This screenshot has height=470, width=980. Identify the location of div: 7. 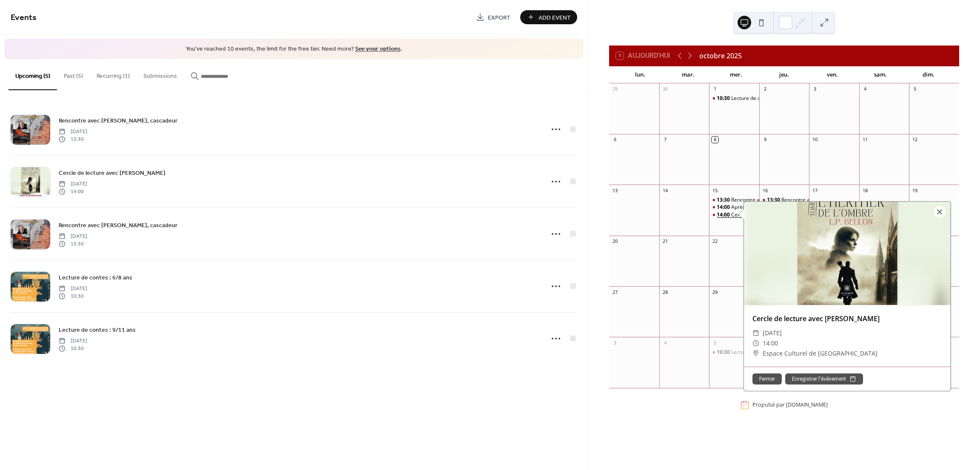
(665, 139).